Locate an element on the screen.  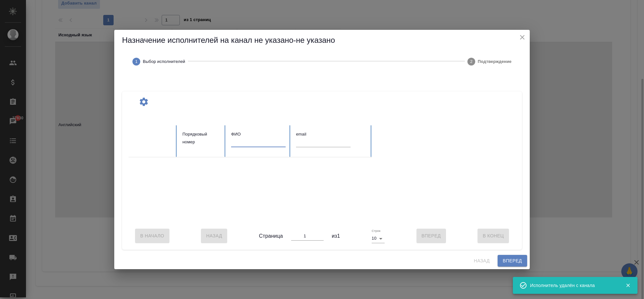
label: Строк is located at coordinates (375, 231).